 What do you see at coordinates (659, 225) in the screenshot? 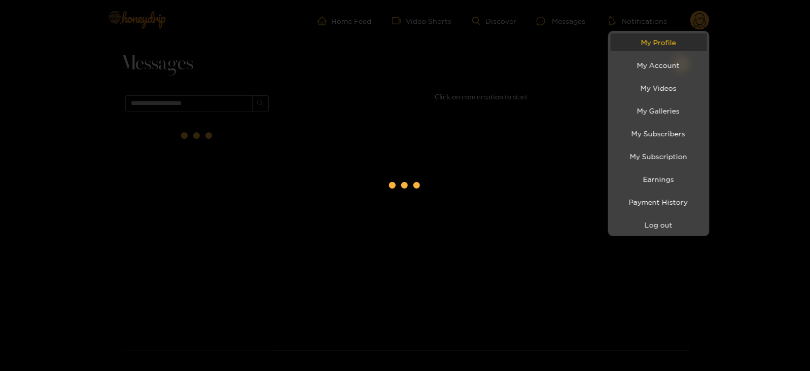
I see `button: Log out` at bounding box center [659, 225].